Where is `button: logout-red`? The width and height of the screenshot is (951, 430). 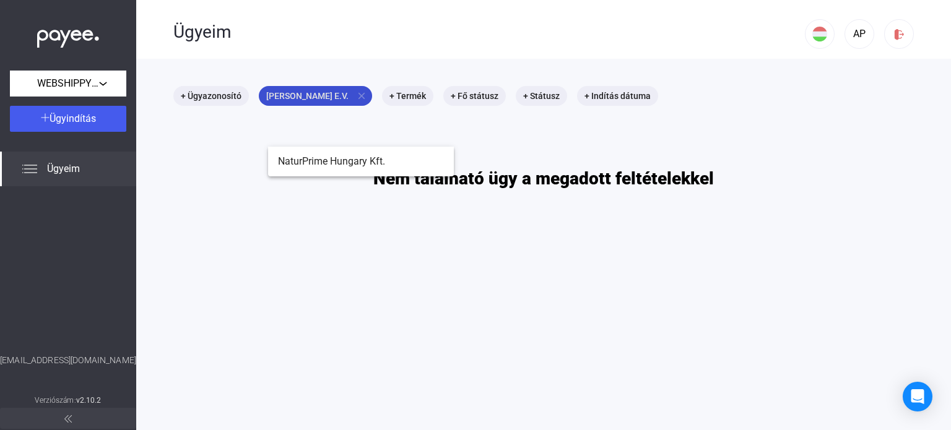
button: logout-red is located at coordinates (899, 34).